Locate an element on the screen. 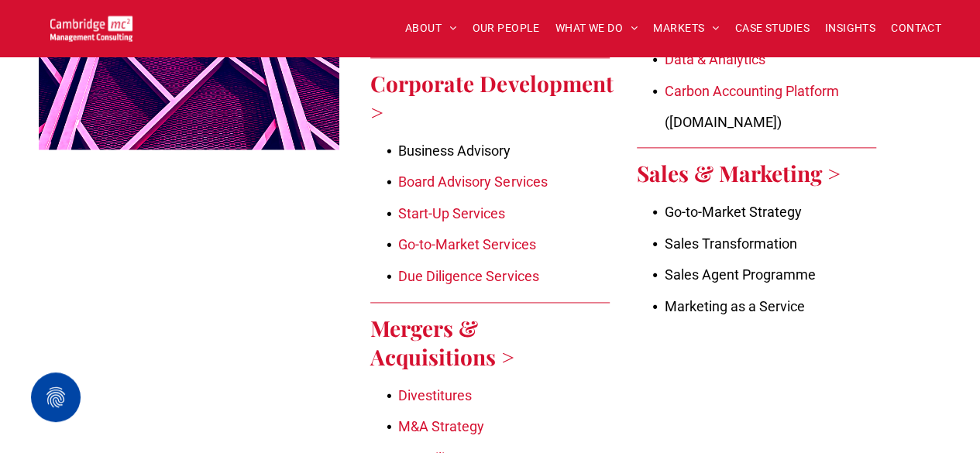  img: Go to Homepage is located at coordinates (91, 28).